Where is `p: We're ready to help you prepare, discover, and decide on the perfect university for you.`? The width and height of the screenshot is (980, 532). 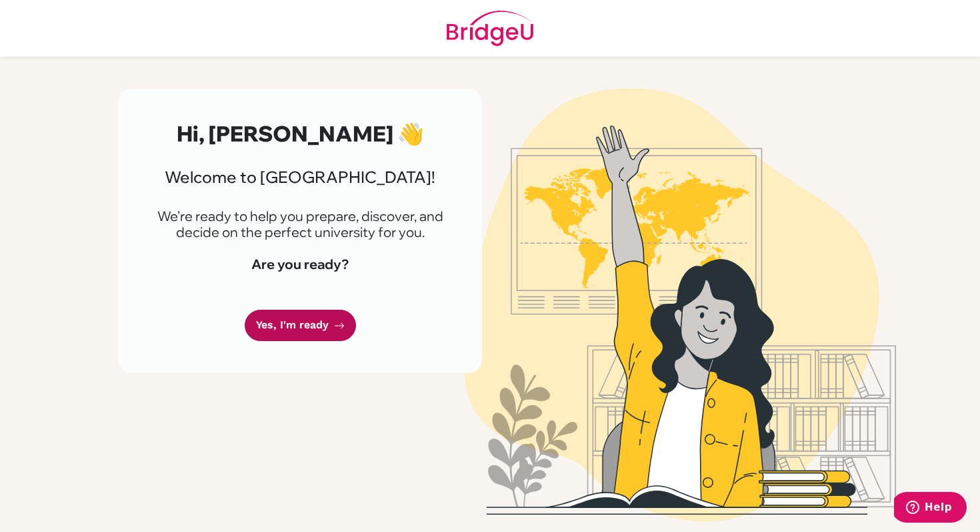 p: We're ready to help you prepare, discover, and decide on the perfect university for you. is located at coordinates (300, 224).